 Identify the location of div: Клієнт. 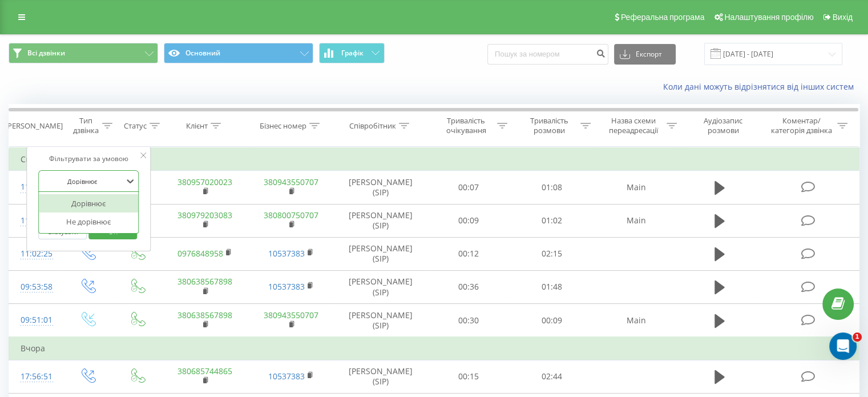
(197, 126).